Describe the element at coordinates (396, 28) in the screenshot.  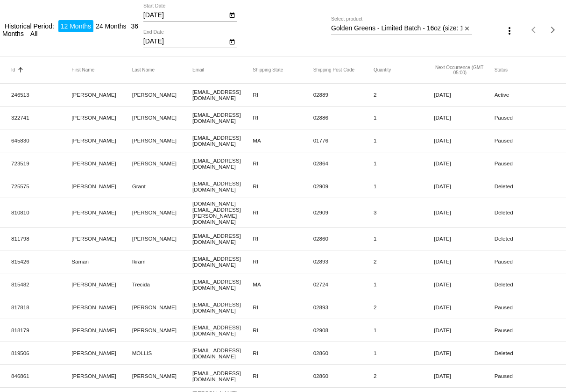
I see `input: Select product` at that location.